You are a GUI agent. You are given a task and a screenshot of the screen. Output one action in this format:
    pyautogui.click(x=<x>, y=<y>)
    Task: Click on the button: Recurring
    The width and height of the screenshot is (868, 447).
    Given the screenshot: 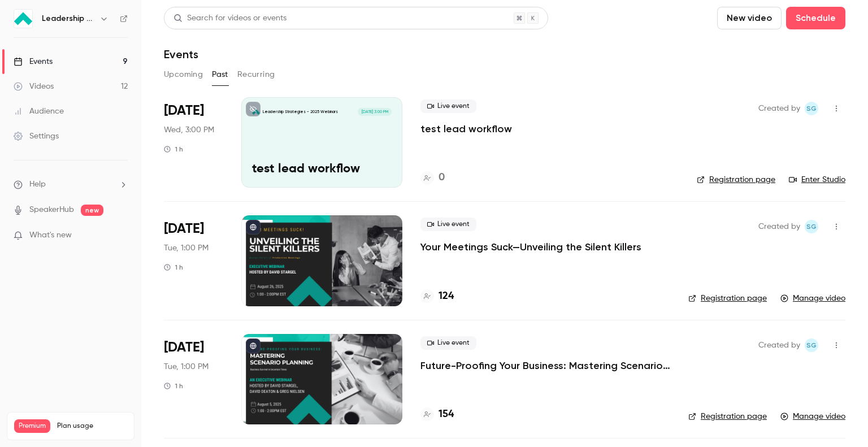 What is the action you would take?
    pyautogui.click(x=256, y=74)
    